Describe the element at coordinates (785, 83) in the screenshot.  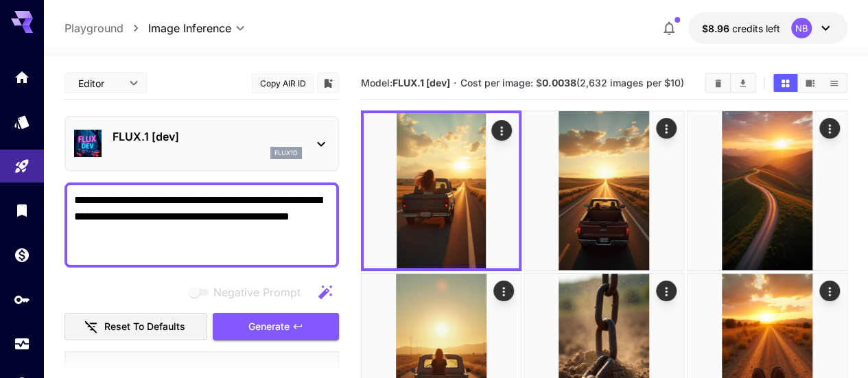
I see `button: Show images in grid view` at that location.